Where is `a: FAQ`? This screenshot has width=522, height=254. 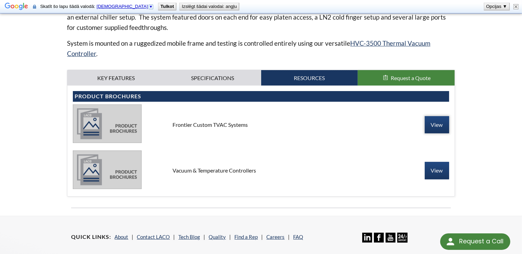
a: FAQ is located at coordinates (298, 237).